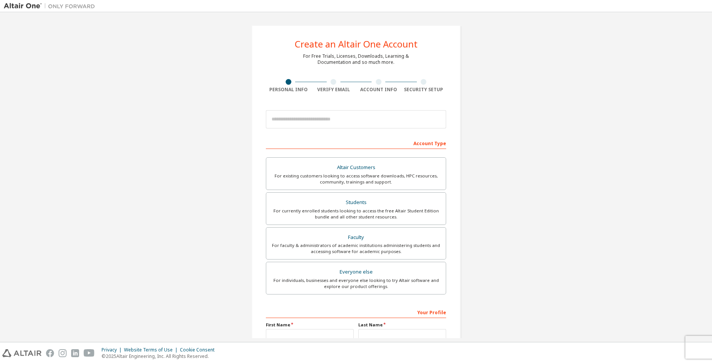 This screenshot has height=364, width=712. What do you see at coordinates (50, 353) in the screenshot?
I see `img: facebook.svg` at bounding box center [50, 353].